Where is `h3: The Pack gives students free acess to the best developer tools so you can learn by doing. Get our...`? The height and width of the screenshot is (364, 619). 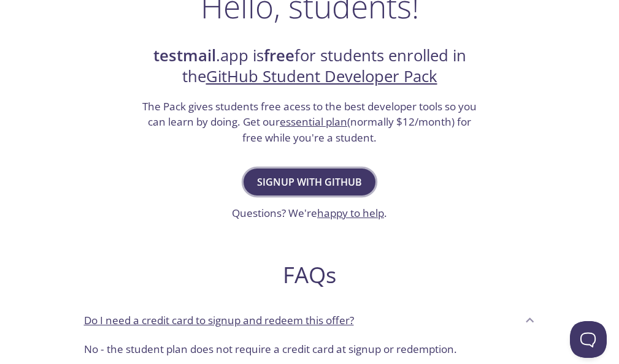 h3: The Pack gives students free acess to the best developer tools so you can learn by doing. Get our... is located at coordinates (310, 122).